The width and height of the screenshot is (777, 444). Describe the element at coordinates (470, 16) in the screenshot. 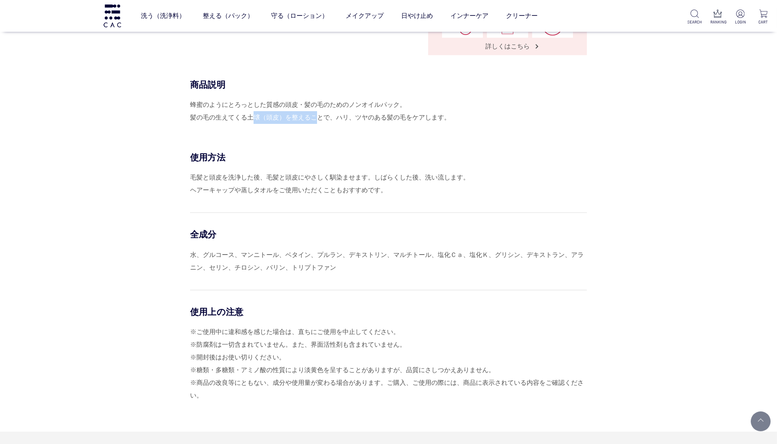

I see `a: インナーケア` at that location.